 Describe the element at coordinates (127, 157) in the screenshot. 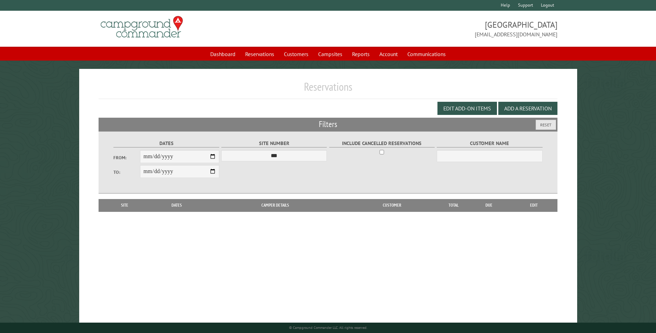

I see `label: From:` at that location.